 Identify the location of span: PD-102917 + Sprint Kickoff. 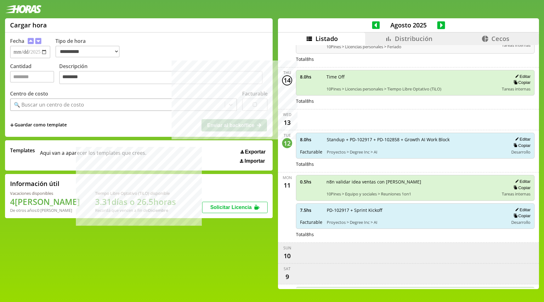
(415, 210).